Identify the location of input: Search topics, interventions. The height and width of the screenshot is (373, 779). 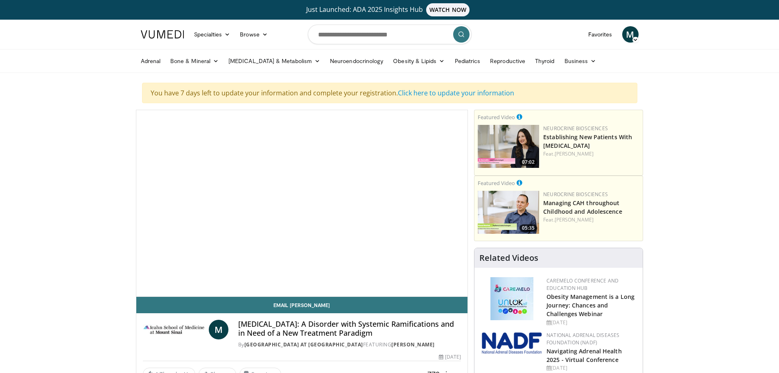
(390, 34).